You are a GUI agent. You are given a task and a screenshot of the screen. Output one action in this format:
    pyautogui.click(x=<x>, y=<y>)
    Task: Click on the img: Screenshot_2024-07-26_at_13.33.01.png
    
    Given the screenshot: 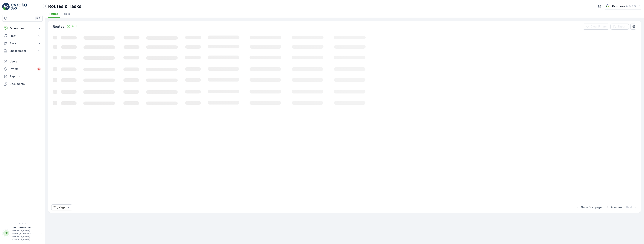 What is the action you would take?
    pyautogui.click(x=607, y=6)
    